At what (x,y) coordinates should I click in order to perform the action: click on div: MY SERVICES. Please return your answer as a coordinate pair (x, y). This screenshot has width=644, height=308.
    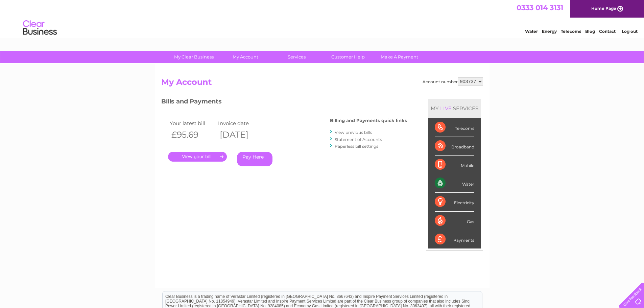
    Looking at the image, I should click on (455, 108).